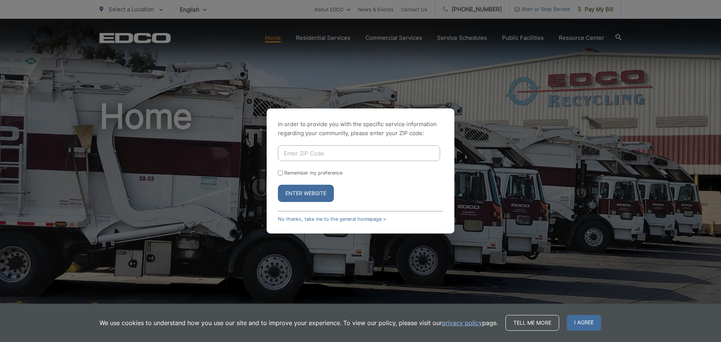 Image resolution: width=721 pixels, height=342 pixels. What do you see at coordinates (584, 323) in the screenshot?
I see `span: I agree` at bounding box center [584, 323].